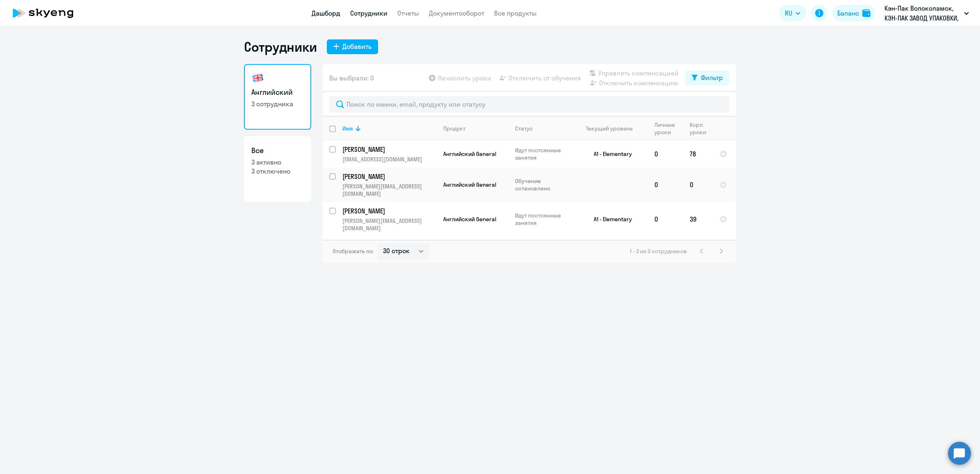 This screenshot has height=474, width=980. I want to click on div: Баланс, so click(848, 13).